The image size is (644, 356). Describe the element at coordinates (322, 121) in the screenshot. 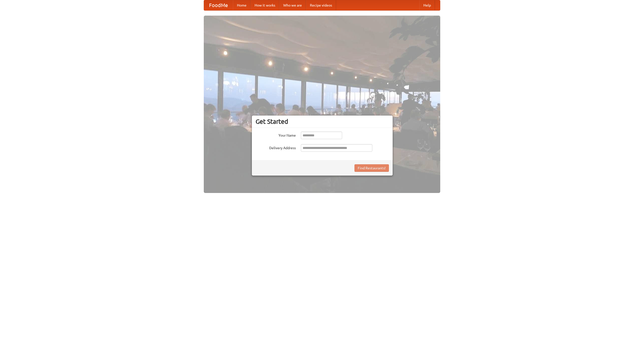

I see `h3: Get Started` at that location.